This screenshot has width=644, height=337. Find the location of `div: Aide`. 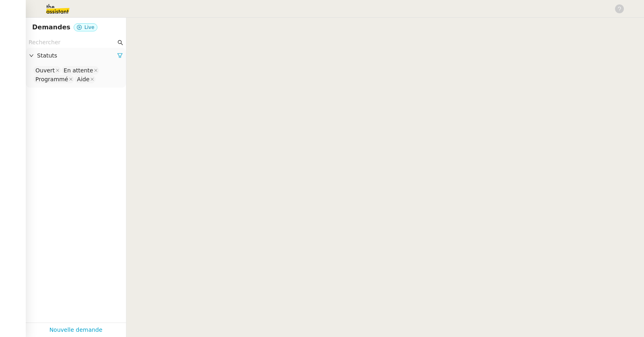

div: Aide is located at coordinates (83, 79).